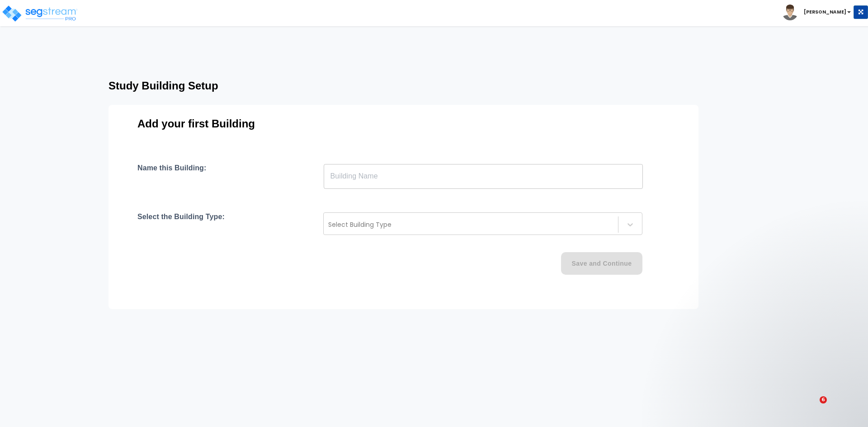  I want to click on span: 6, so click(823, 400).